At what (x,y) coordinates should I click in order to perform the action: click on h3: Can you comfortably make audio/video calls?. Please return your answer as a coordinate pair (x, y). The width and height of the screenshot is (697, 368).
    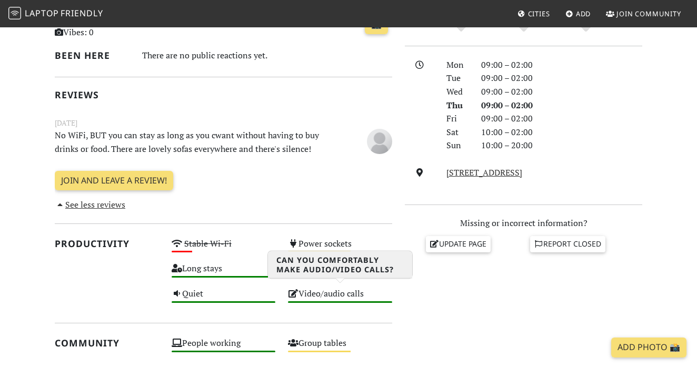
    Looking at the image, I should click on (340, 265).